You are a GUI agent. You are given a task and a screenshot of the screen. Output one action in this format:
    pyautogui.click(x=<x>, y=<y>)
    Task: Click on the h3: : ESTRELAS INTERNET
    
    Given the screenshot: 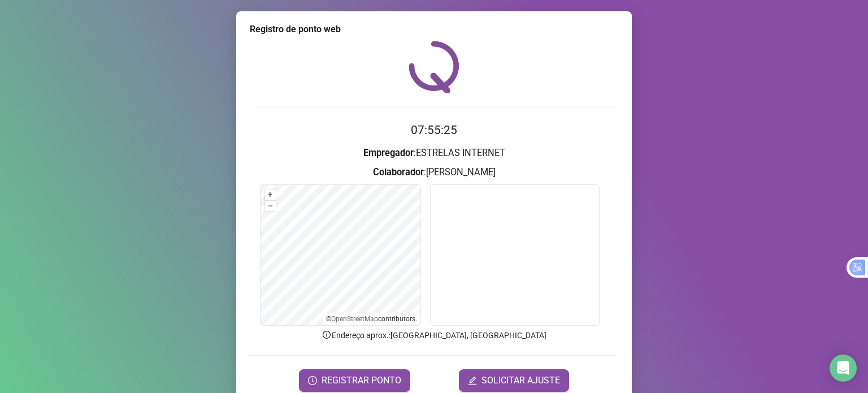 What is the action you would take?
    pyautogui.click(x=434, y=153)
    